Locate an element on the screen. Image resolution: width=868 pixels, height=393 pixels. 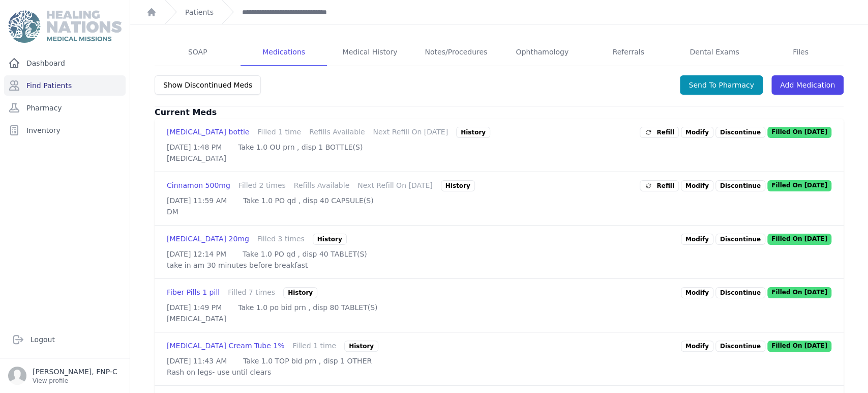
a: Ophthamology is located at coordinates (542, 52).